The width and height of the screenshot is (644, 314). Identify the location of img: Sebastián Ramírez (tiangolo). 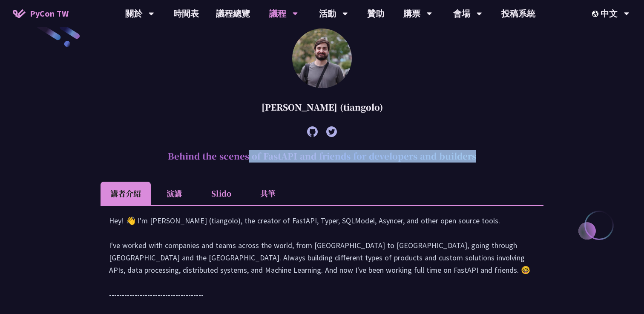
(322, 58).